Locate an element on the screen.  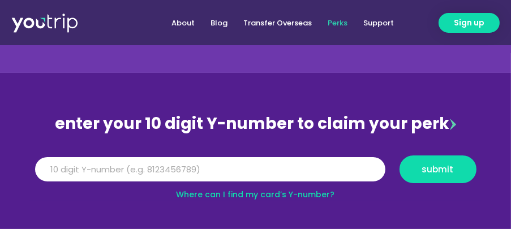
a: Blog is located at coordinates (220, 23).